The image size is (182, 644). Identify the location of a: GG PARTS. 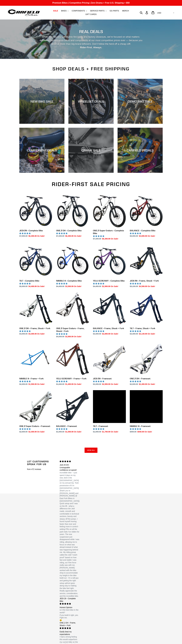
(114, 11).